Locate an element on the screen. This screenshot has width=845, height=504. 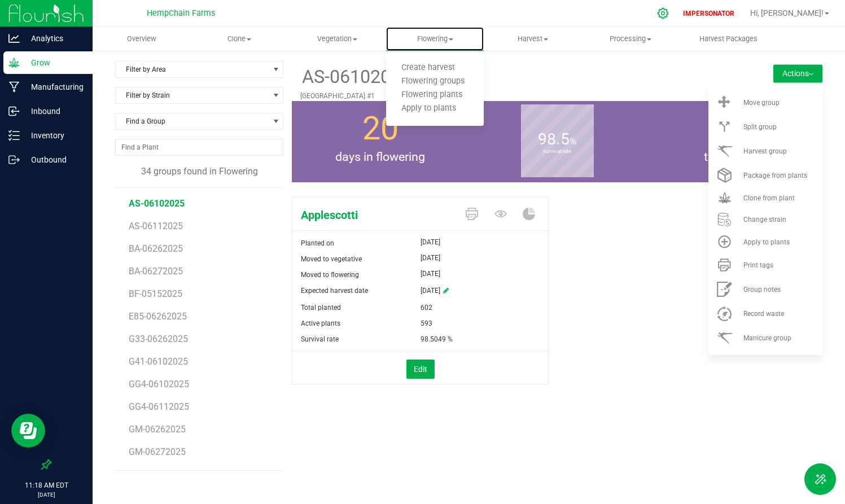
div: Manage settings is located at coordinates (663, 13).